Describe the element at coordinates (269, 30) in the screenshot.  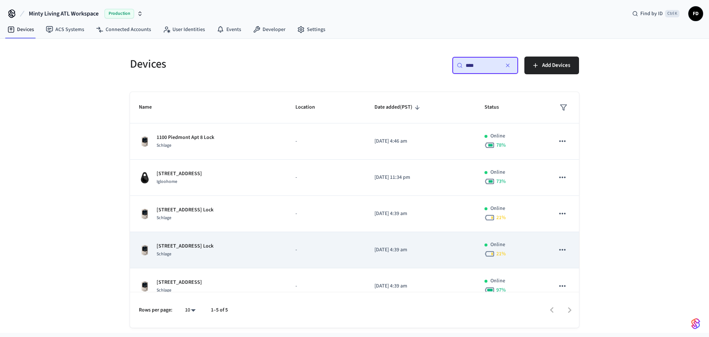
I see `a: Developer` at that location.